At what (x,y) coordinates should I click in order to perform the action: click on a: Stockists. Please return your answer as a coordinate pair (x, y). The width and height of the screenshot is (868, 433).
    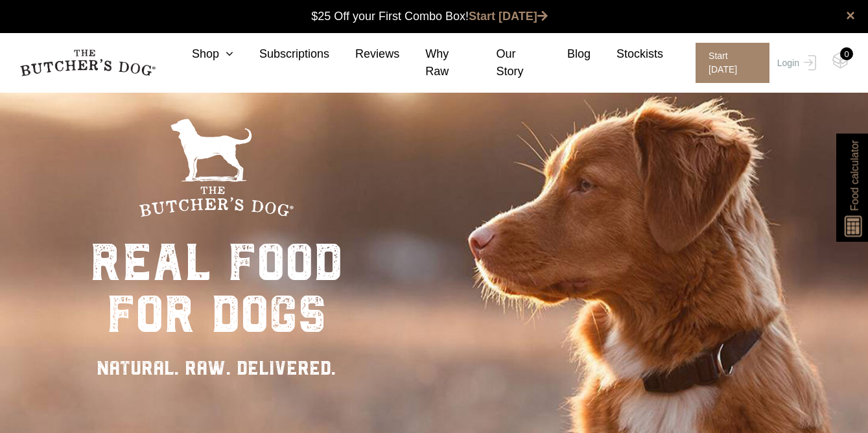
    Looking at the image, I should click on (627, 54).